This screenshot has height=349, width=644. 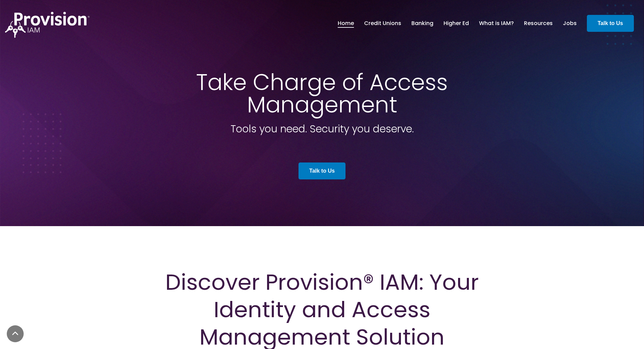 I want to click on a: Jobs, so click(x=570, y=23).